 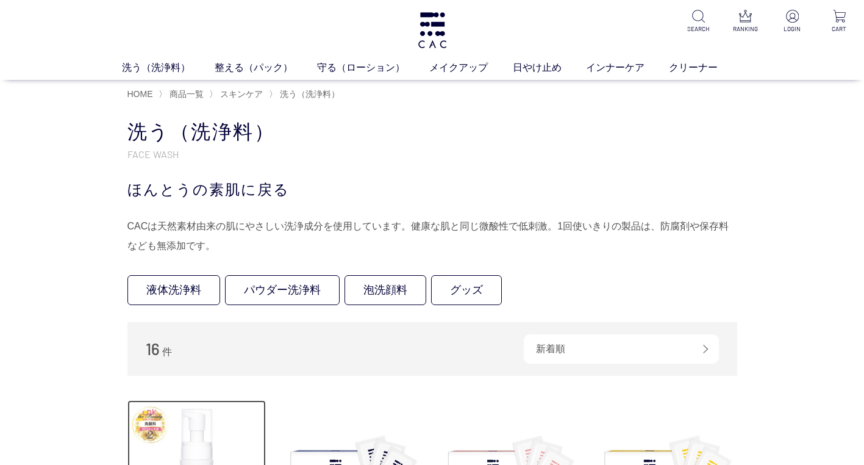 What do you see at coordinates (792, 21) in the screenshot?
I see `a: LOGIN` at bounding box center [792, 21].